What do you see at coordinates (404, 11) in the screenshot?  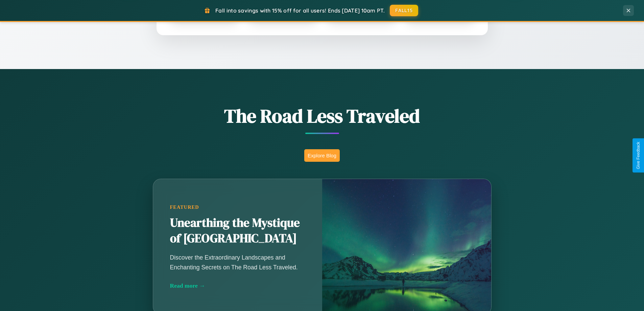 I see `button: FALL15` at bounding box center [404, 11].